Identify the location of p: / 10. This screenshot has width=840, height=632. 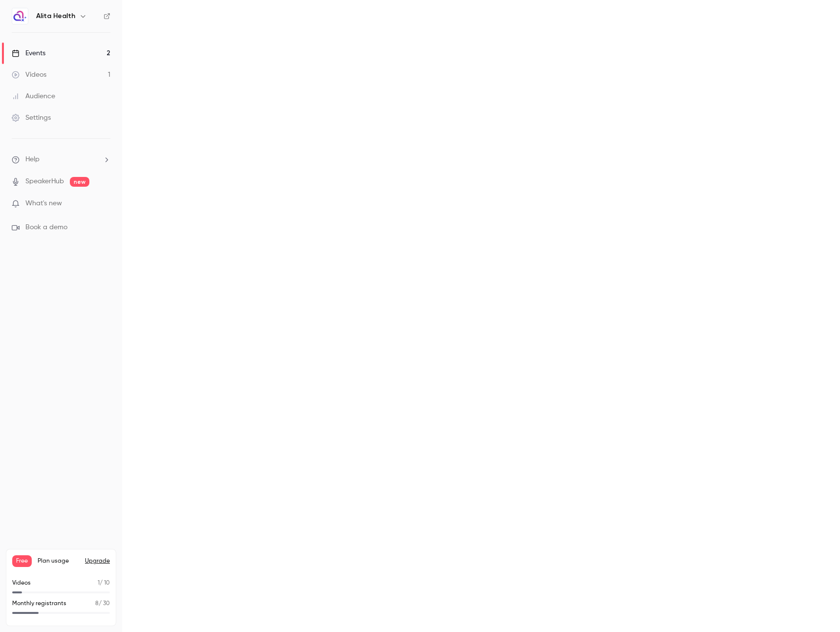
(104, 583).